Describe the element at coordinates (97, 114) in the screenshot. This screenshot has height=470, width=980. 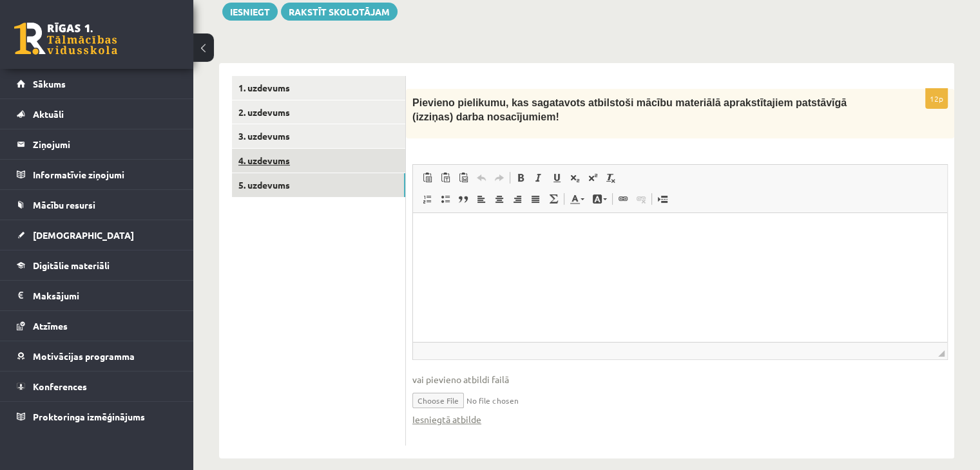
I see `a: Aktuāli` at that location.